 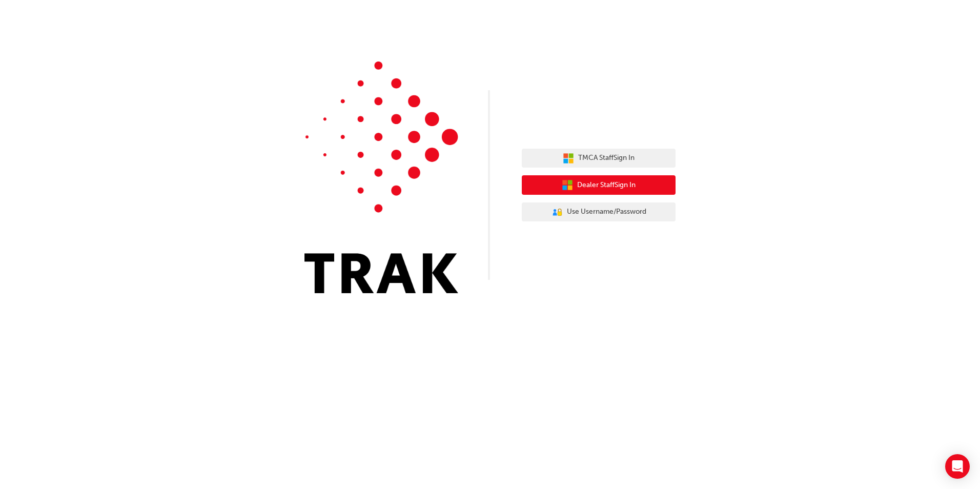 What do you see at coordinates (382, 177) in the screenshot?
I see `img: Trak` at bounding box center [382, 177].